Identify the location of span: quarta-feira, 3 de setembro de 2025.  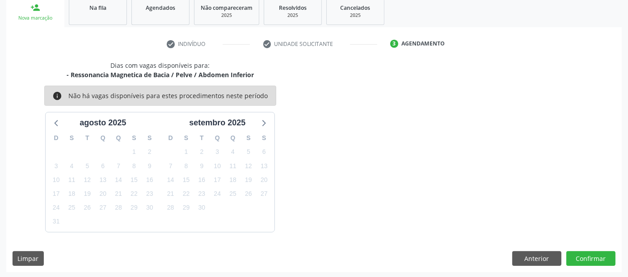
(217, 152).